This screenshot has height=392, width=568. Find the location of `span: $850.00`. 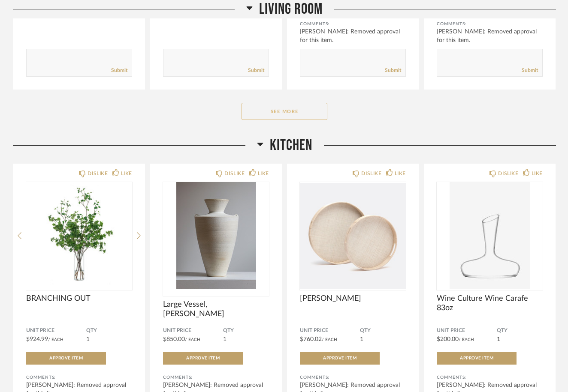

span: $850.00 is located at coordinates (174, 340).